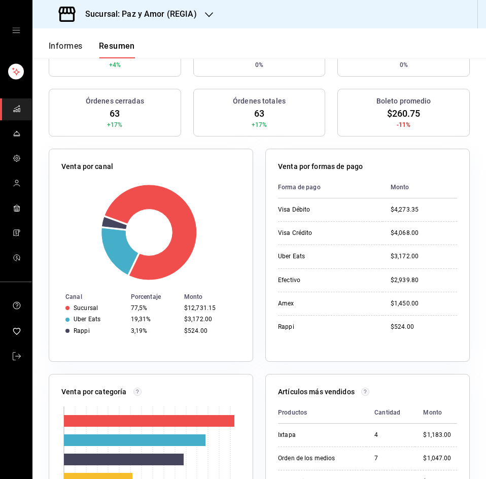 The image size is (486, 479). What do you see at coordinates (320, 166) in the screenshot?
I see `font: Venta por formas de pago` at bounding box center [320, 166].